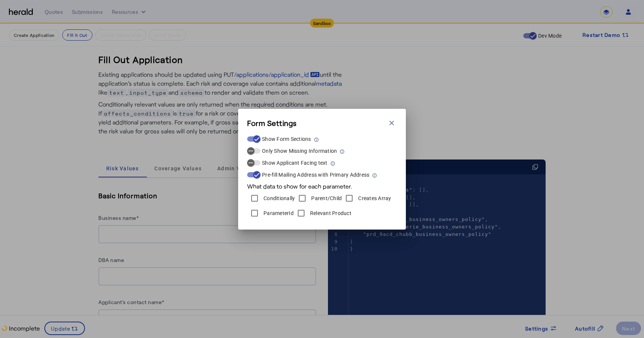 This screenshot has height=338, width=644. Describe the element at coordinates (374, 198) in the screenshot. I see `label: Creates Array` at that location.